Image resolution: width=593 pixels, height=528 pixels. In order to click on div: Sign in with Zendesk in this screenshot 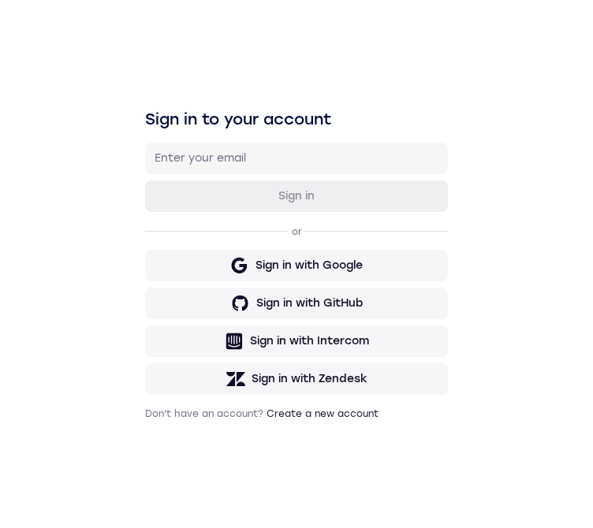, I will do `click(309, 379)`.